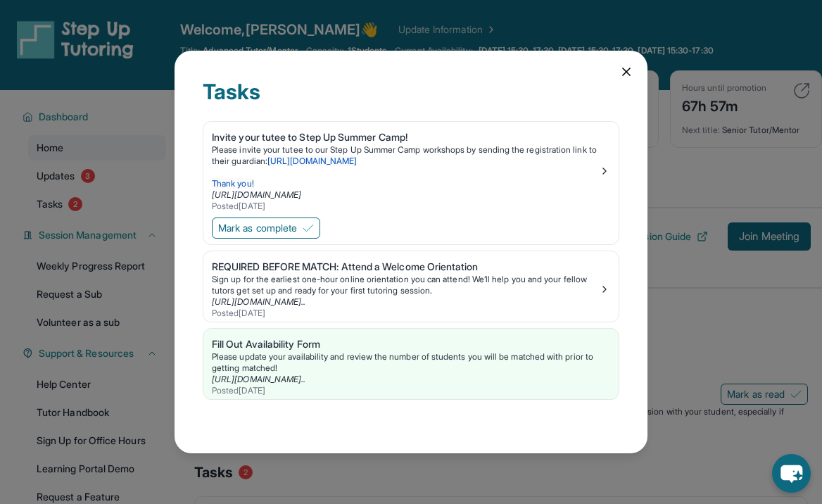  I want to click on div: Please update your availability and review the number of students you will be matched with prior ..., so click(411, 362).